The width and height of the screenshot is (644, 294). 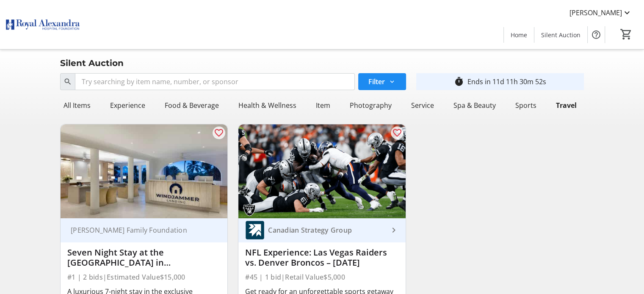 What do you see at coordinates (506, 81) in the screenshot?
I see `div: Ends in 11d 11h 30m 52s` at bounding box center [506, 81].